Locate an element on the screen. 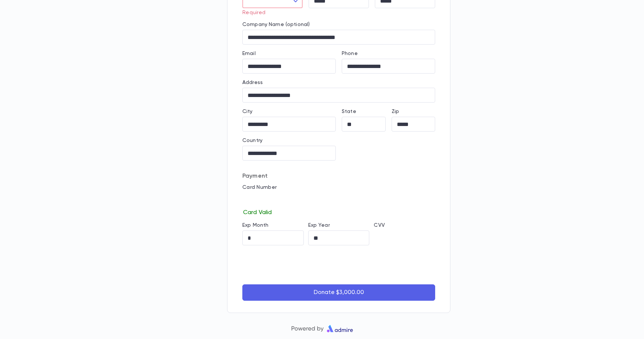 The height and width of the screenshot is (339, 644). p: CVV is located at coordinates (404, 226).